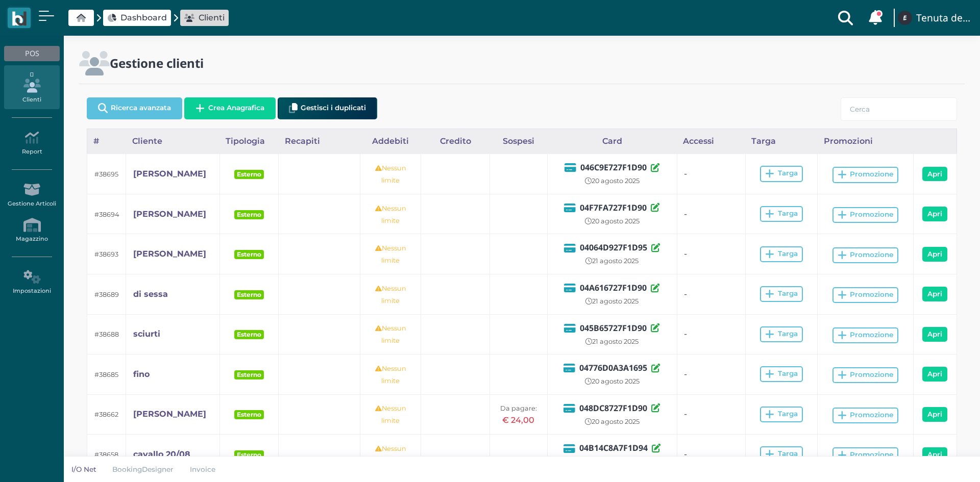  I want to click on div: € 24,00, so click(518, 420).